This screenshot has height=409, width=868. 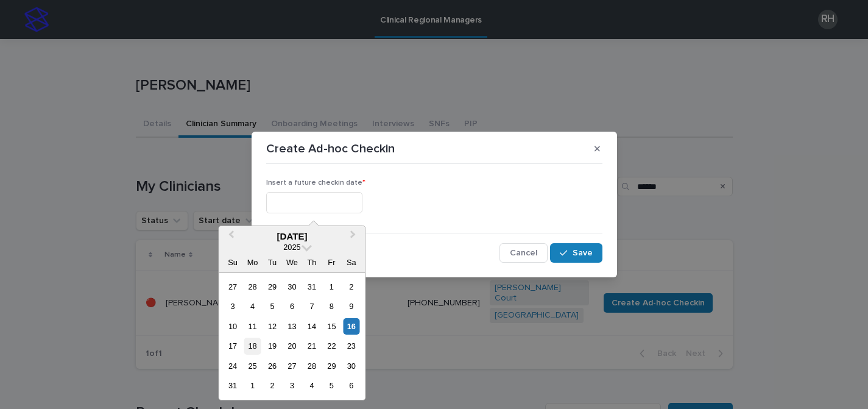 What do you see at coordinates (355, 237) in the screenshot?
I see `button: Next Month` at bounding box center [355, 237].